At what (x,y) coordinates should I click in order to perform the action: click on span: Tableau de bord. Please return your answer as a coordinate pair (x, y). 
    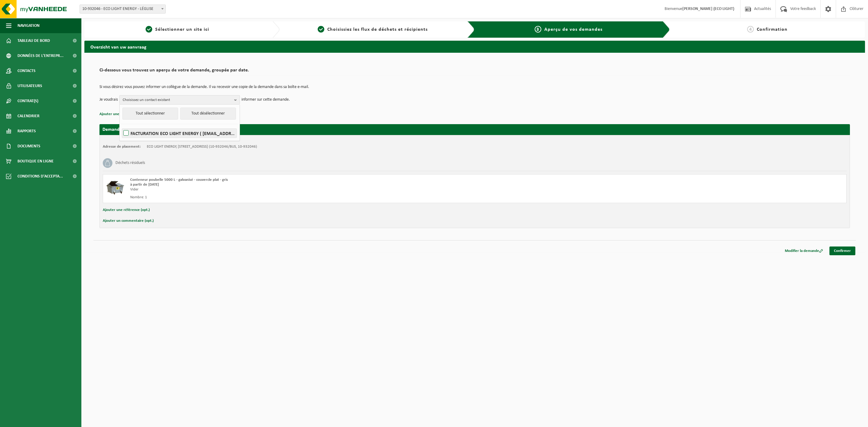
    Looking at the image, I should click on (34, 41).